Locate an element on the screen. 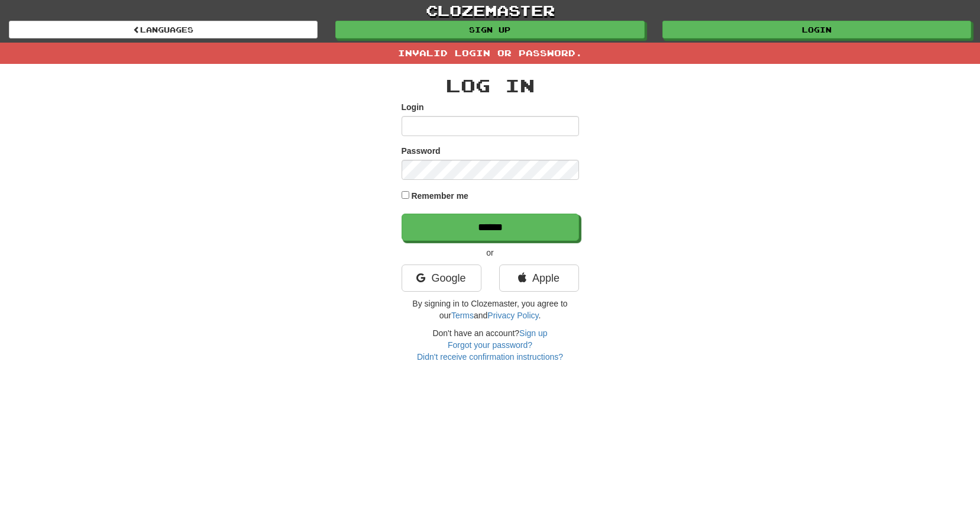 The image size is (980, 529). label: Login is located at coordinates (412, 107).